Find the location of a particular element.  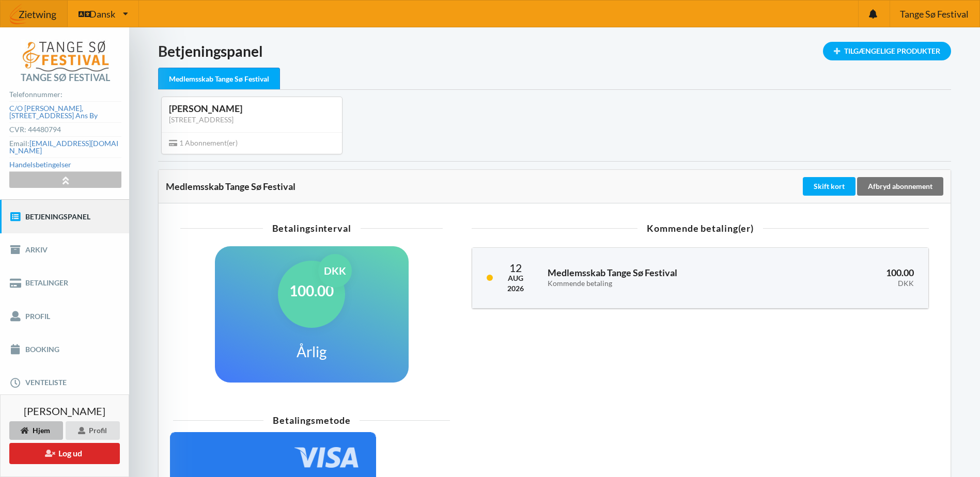

div: Telefonnummer: is located at coordinates (65, 94).